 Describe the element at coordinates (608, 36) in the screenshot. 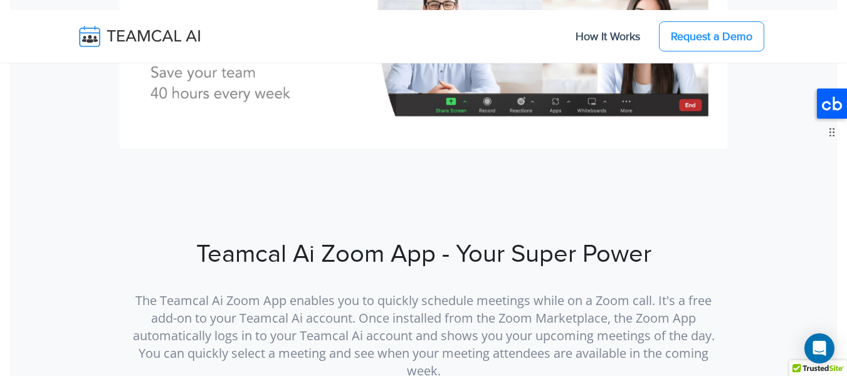

I see `a: How It Works` at that location.